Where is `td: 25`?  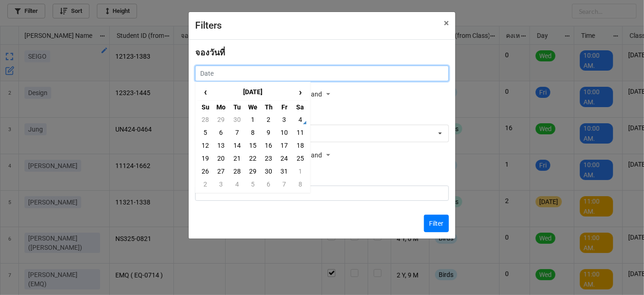 td: 25 is located at coordinates (300, 158).